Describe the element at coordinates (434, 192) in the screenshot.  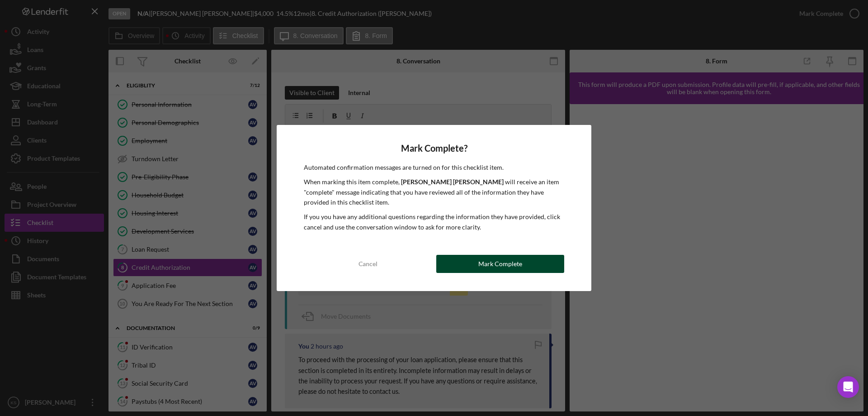
I see `p: When marking this item complete, will receive an item "complete" message indicating that you have...` at that location.